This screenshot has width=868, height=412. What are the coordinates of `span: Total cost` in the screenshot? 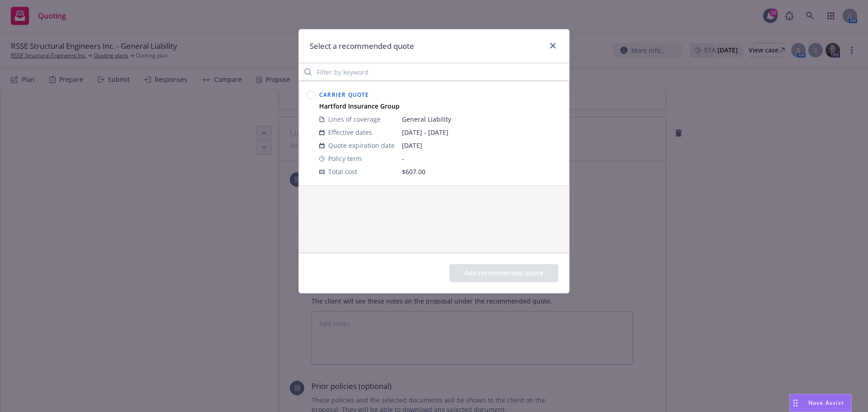 It's located at (343, 171).